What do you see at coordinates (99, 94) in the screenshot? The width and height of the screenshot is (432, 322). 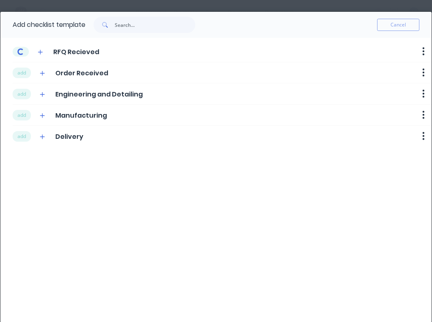 I see `span: Engineering and Detailing` at bounding box center [99, 94].